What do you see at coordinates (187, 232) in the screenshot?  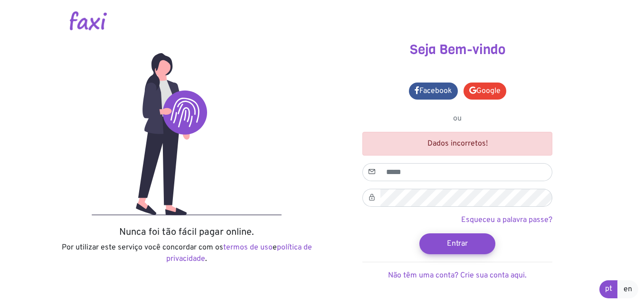 I see `h5: Nunca foi tão fácil pagar online.` at bounding box center [187, 232].